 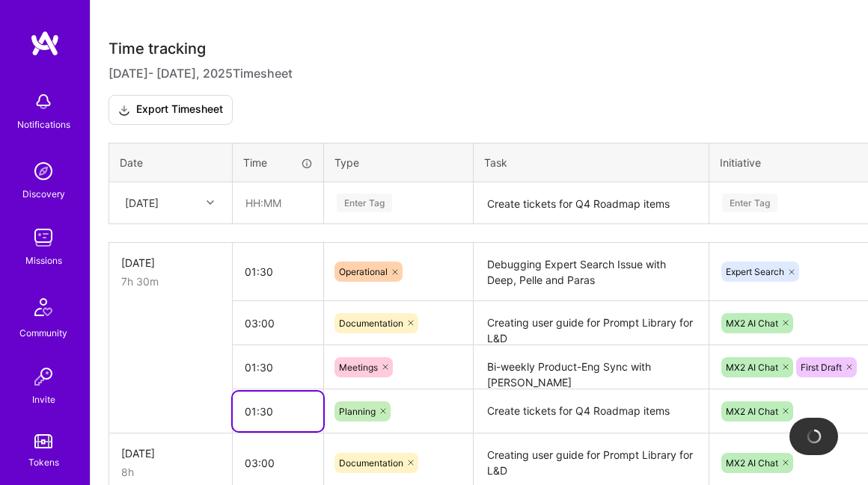 What do you see at coordinates (170, 110) in the screenshot?
I see `button: Export Timesheet` at bounding box center [170, 110].